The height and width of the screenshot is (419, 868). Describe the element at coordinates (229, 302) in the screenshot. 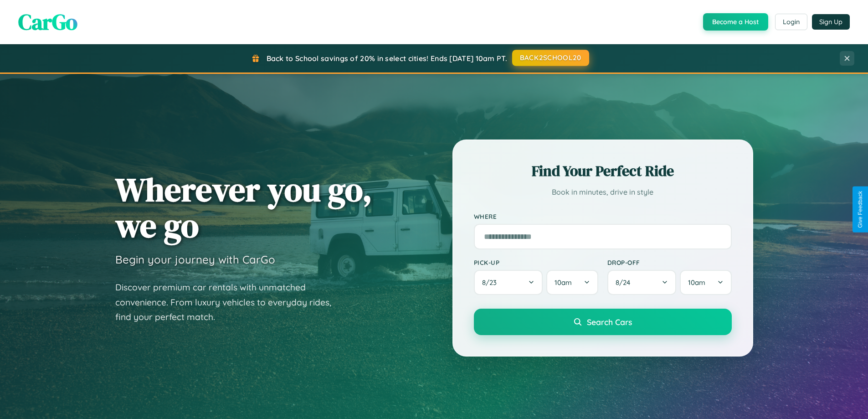

I see `p: Discover premium car rentals with unmatched convenience. From luxury vehicles to everyday rides, ...` at that location.